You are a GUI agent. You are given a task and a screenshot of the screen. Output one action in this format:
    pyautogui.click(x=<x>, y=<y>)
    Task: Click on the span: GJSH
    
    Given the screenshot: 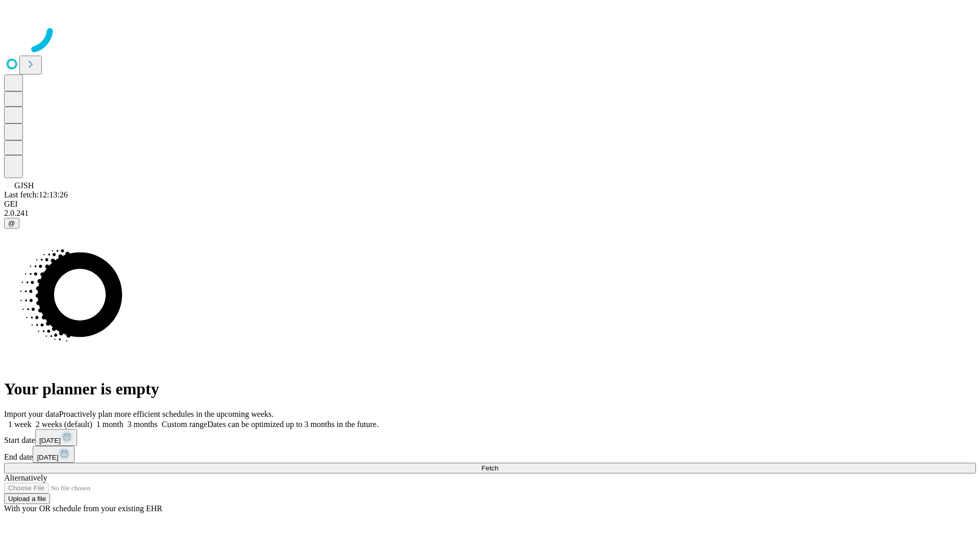 What is the action you would take?
    pyautogui.click(x=24, y=185)
    